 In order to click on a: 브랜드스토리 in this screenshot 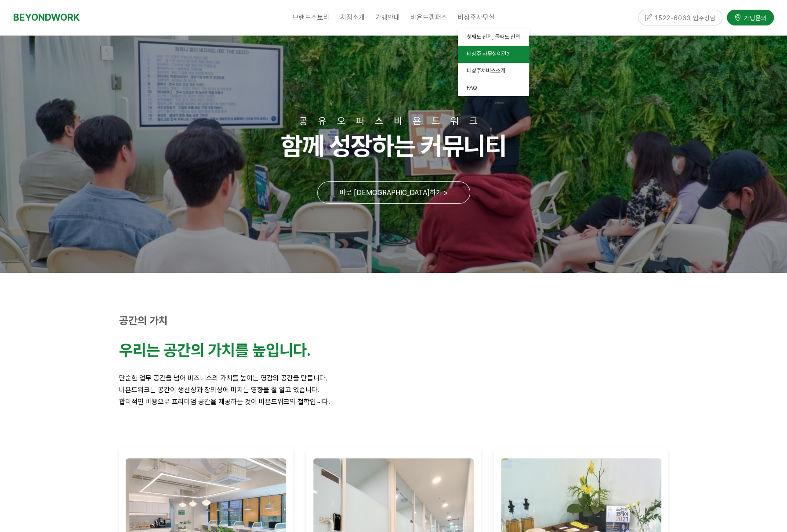, I will do `click(311, 18)`.